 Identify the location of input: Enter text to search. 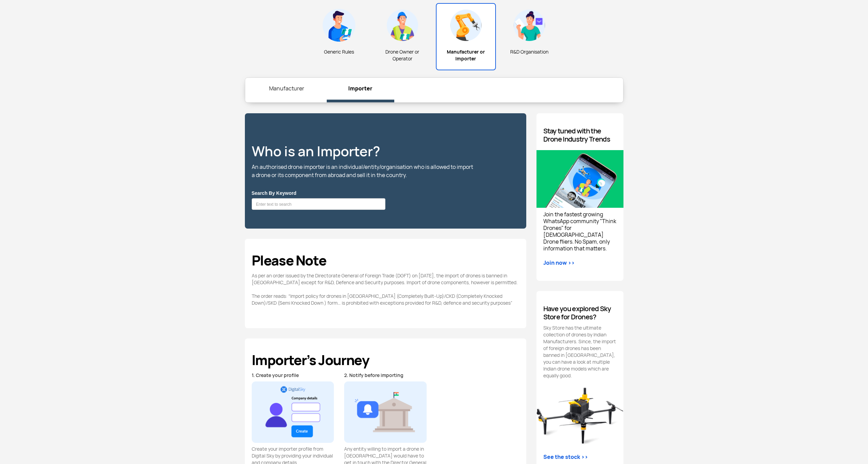
(318, 204).